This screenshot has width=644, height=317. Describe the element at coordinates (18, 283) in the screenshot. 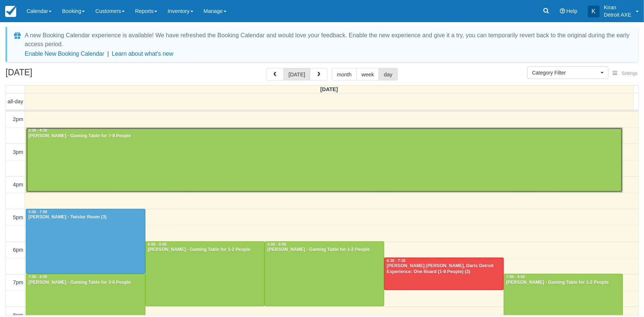

I see `span: 7pm` at that location.